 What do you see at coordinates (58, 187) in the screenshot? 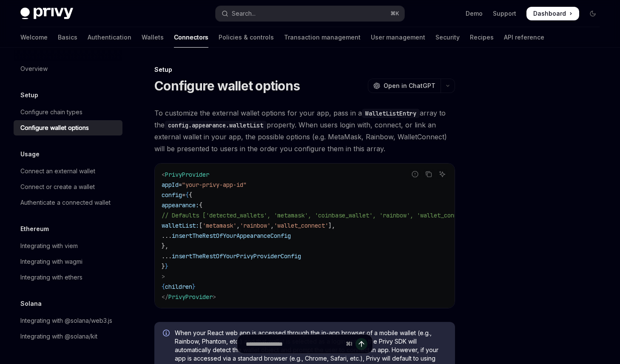
I see `div: Connect or create a wallet` at bounding box center [58, 187].